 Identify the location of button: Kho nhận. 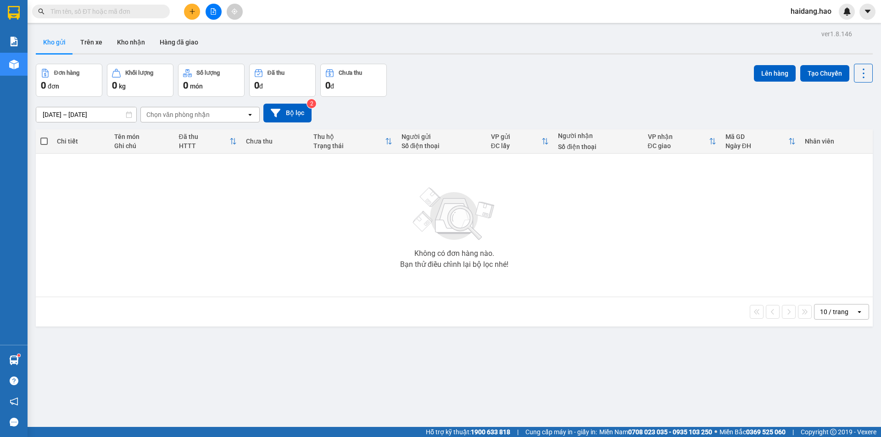
(131, 42).